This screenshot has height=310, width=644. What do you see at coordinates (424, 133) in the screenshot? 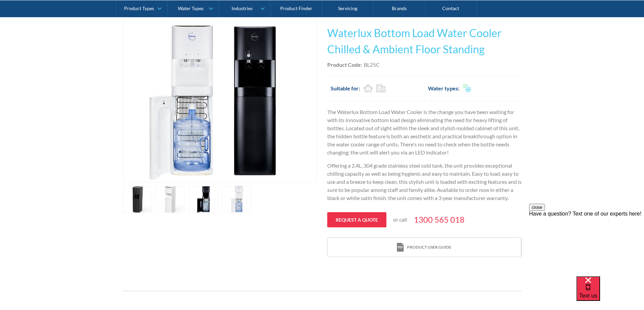
I see `p: The Waterlux Bottom Load Water Cooler is the change you have been waiting for with its innovative...` at bounding box center [424, 133].